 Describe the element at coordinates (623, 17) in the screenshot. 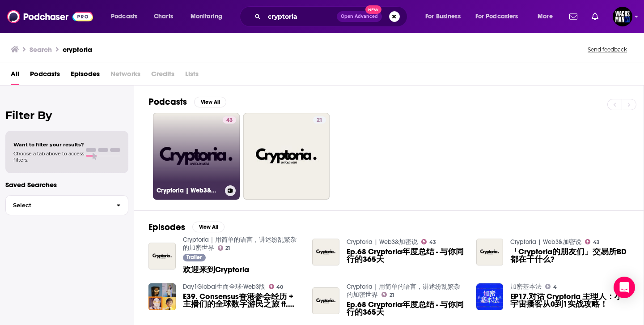

I see `span: Logged in as WachsmanNY` at that location.